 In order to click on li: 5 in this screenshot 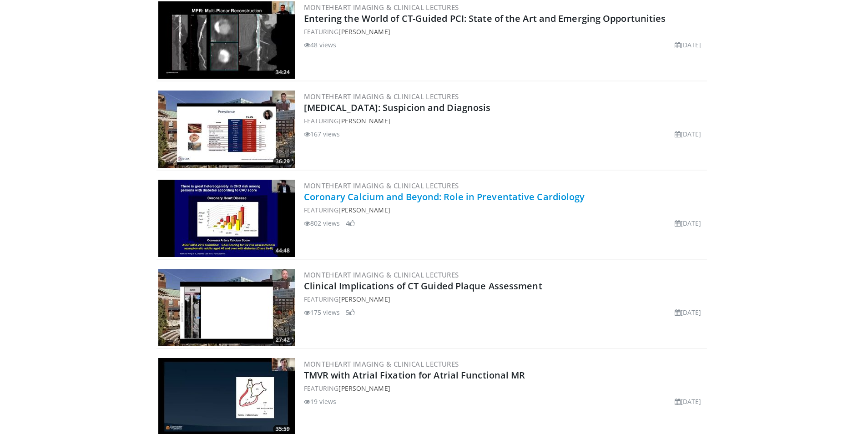, I will do `click(350, 312)`.